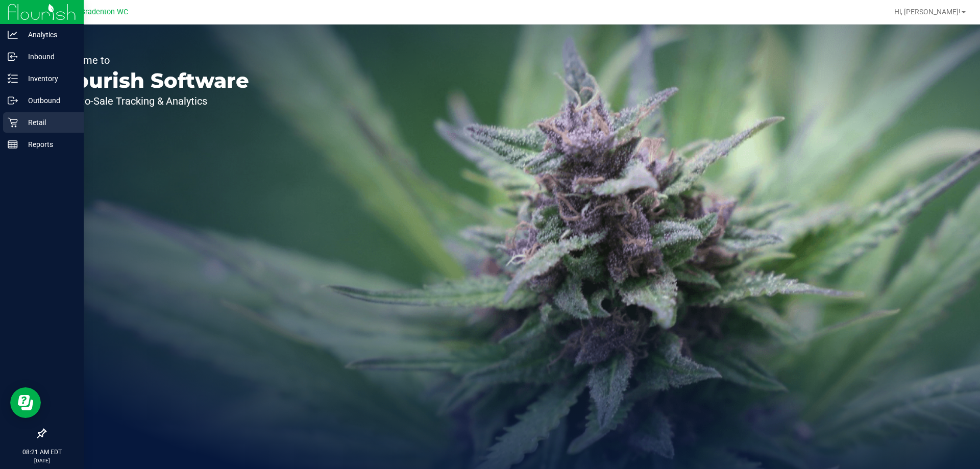  I want to click on p: Retail, so click(48, 122).